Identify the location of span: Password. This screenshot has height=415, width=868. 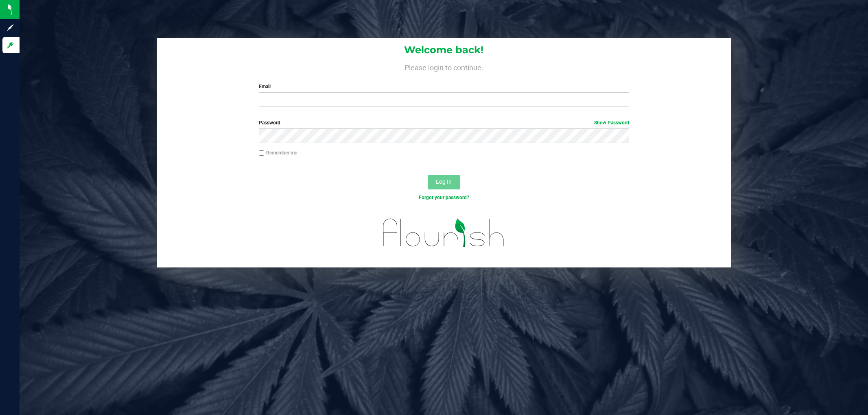
(269, 123).